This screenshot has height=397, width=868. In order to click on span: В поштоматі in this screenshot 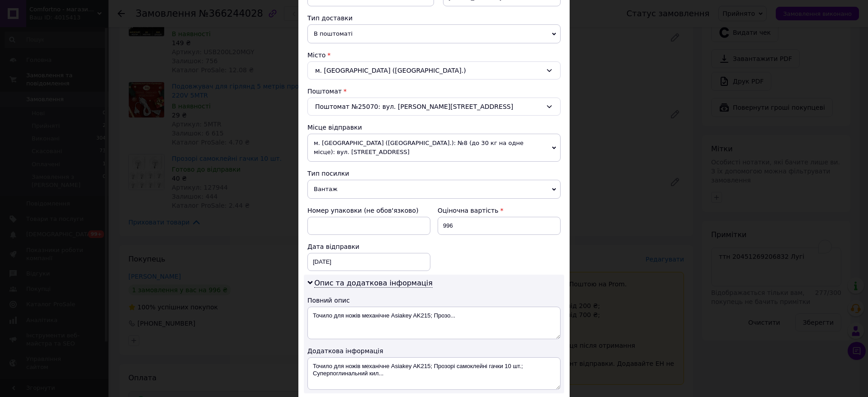, I will do `click(434, 34)`.